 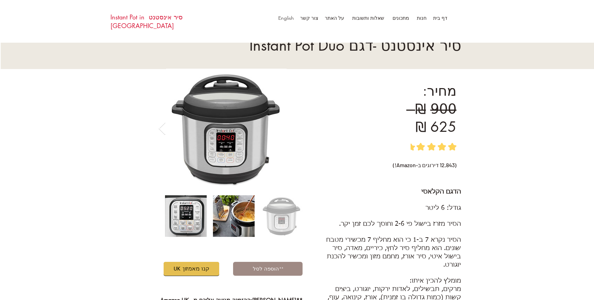 What do you see at coordinates (393, 253) in the screenshot?
I see `span: הסיר נקרא 7 ב-1 כי הוא מחליף 7 מכשירי מטבח שונים. הוא מחליף סיר לחץ, כיריים, מאדה, סיר בישול איטי...` at bounding box center [393, 253].